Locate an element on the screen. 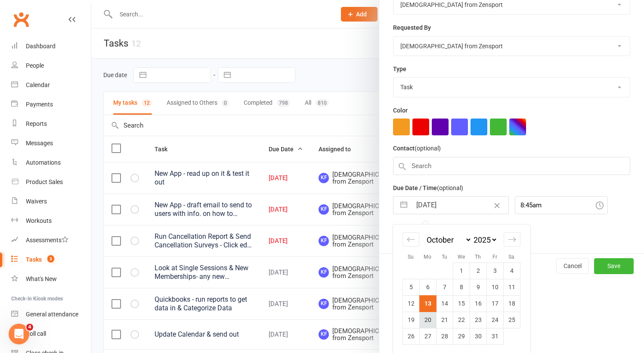  div: Assessments is located at coordinates (47, 240).